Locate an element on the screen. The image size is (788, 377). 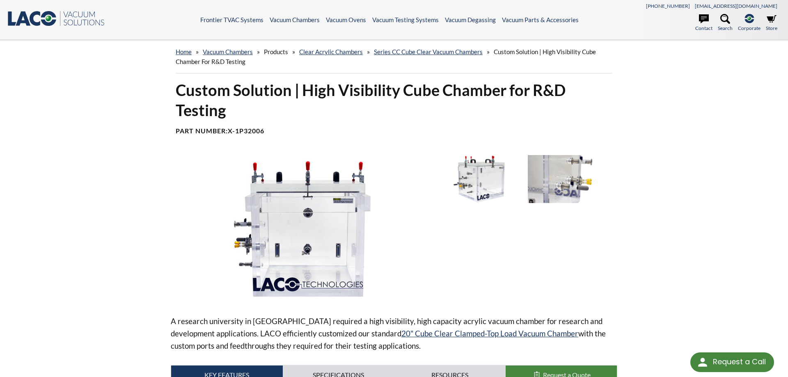
span: Corporate is located at coordinates (749, 28).